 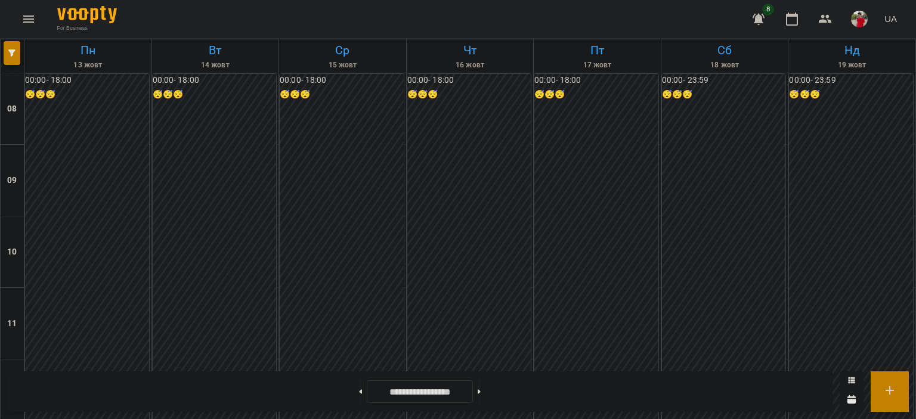 I want to click on h6: 16 жовт, so click(x=470, y=65).